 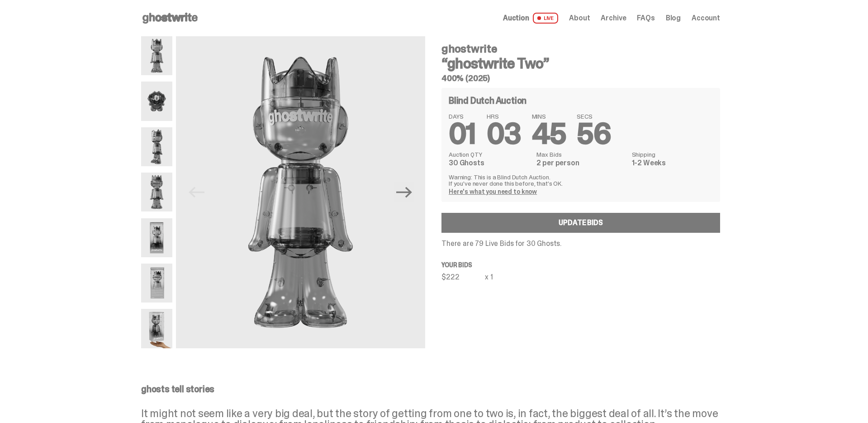 I want to click on span: DAYS, so click(x=463, y=116).